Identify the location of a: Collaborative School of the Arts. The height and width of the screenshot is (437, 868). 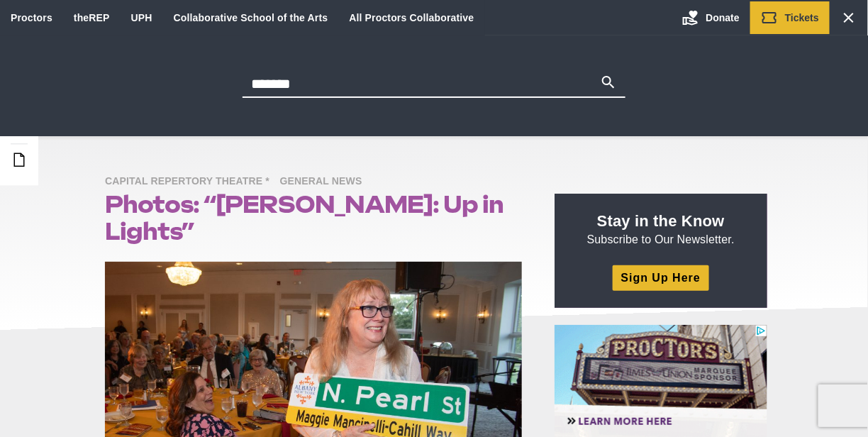
(251, 18).